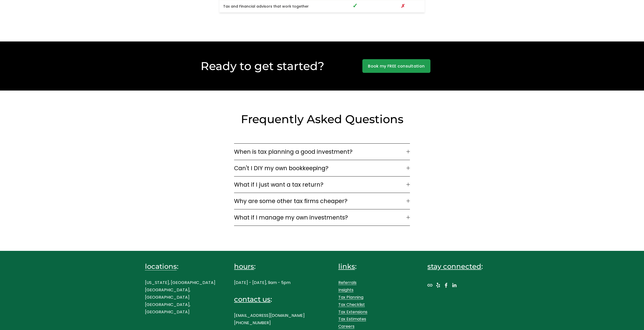 Image resolution: width=644 pixels, height=330 pixels. What do you see at coordinates (353, 319) in the screenshot?
I see `a: Tax Estimates` at bounding box center [353, 319].